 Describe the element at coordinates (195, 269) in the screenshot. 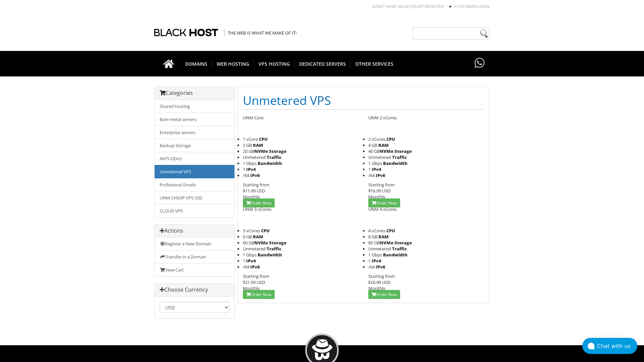

I see `a: View Cart` at that location.